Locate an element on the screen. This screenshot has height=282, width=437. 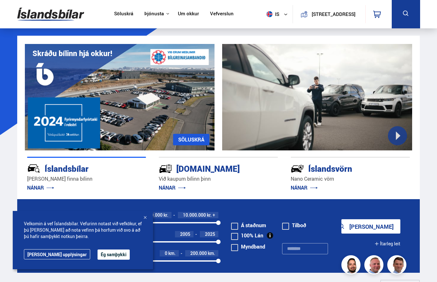
div: Íslandsbílar is located at coordinates (75, 168).